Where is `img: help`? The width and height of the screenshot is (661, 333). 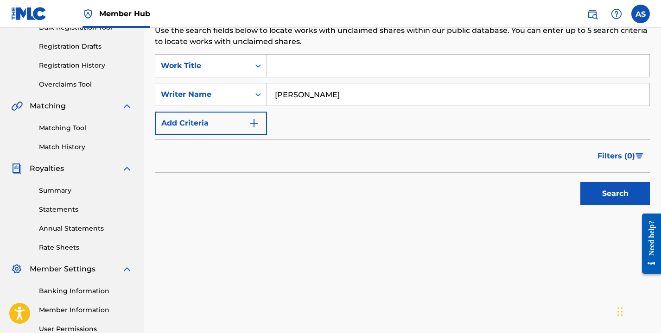
img: help is located at coordinates (616, 14).